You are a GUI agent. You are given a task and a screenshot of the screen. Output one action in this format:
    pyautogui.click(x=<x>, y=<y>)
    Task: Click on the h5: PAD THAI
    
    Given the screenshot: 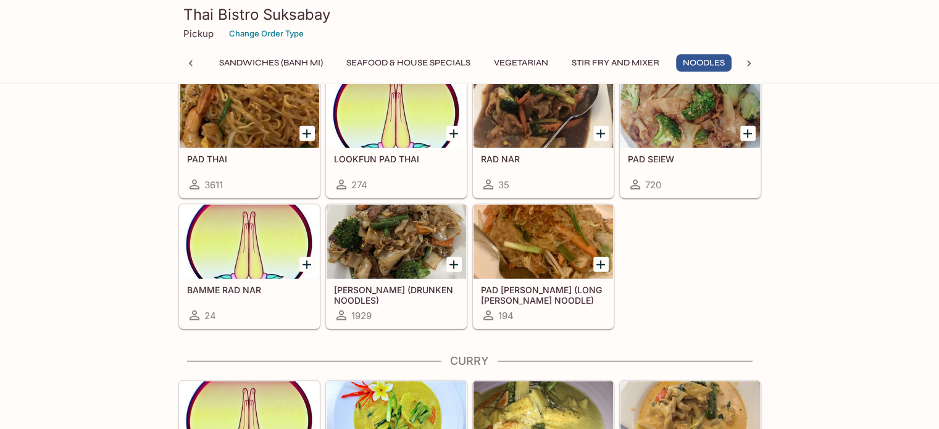 What is the action you would take?
    pyautogui.click(x=250, y=159)
    